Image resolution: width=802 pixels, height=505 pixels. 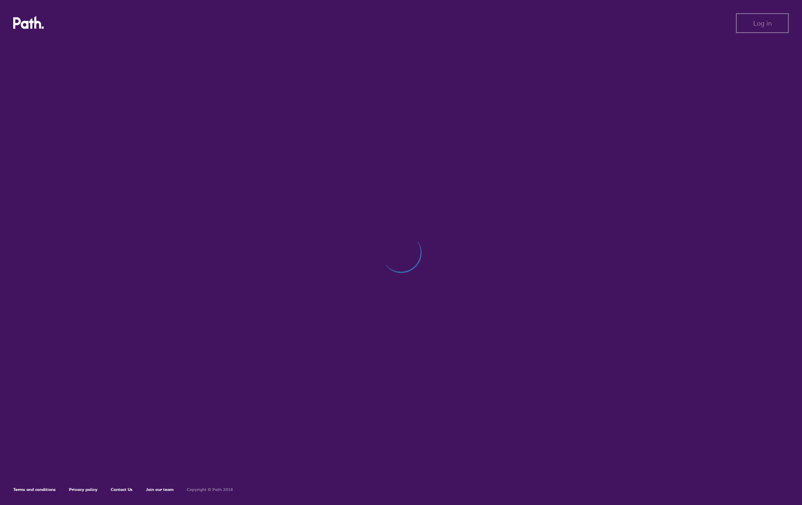 I want to click on a: Privacy policy, so click(x=83, y=489).